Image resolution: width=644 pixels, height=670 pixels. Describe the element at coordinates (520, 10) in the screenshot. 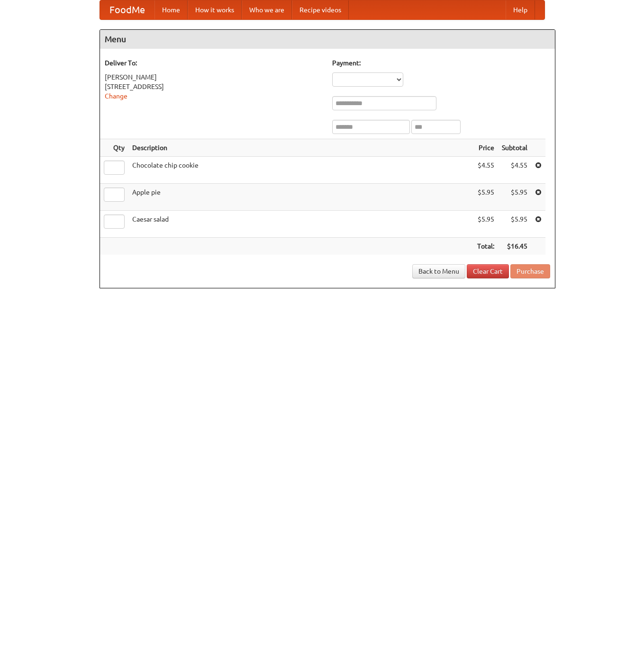

I see `a: Help` at that location.